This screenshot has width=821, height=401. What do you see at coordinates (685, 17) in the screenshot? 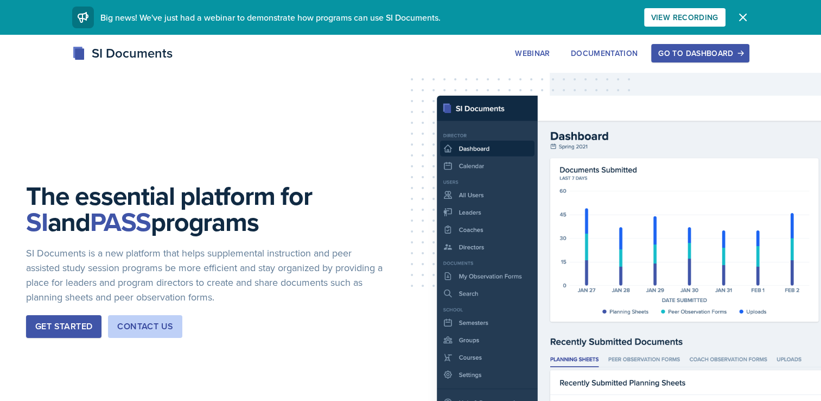
I see `button: View Recording` at bounding box center [685, 17].